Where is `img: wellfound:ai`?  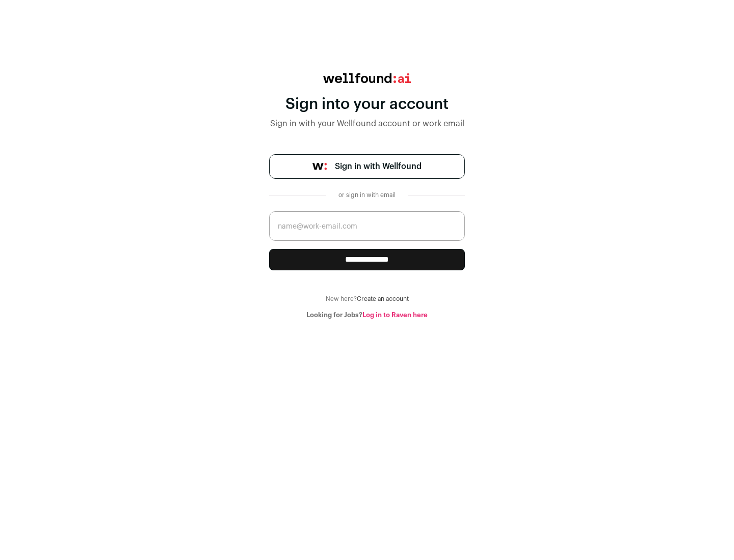 img: wellfound:ai is located at coordinates (367, 78).